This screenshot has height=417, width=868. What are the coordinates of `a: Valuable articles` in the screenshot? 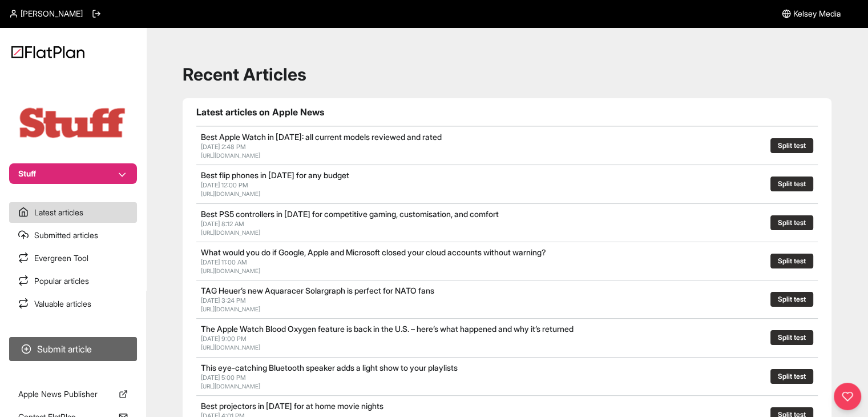 It's located at (73, 304).